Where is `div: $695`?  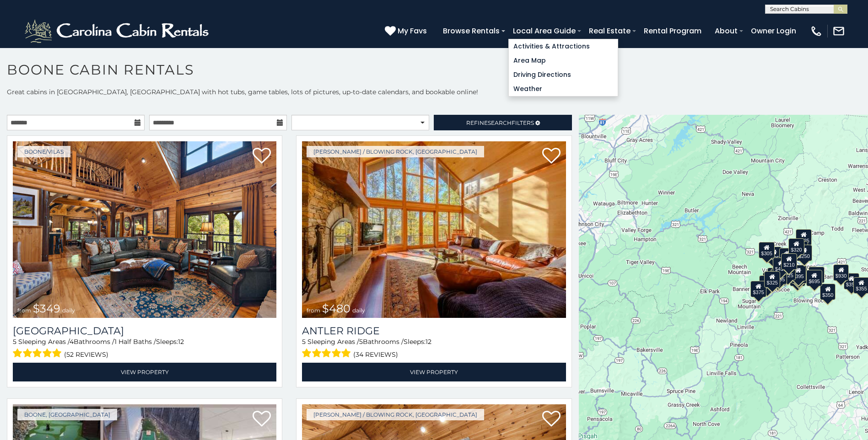 div: $695 is located at coordinates (814, 278).